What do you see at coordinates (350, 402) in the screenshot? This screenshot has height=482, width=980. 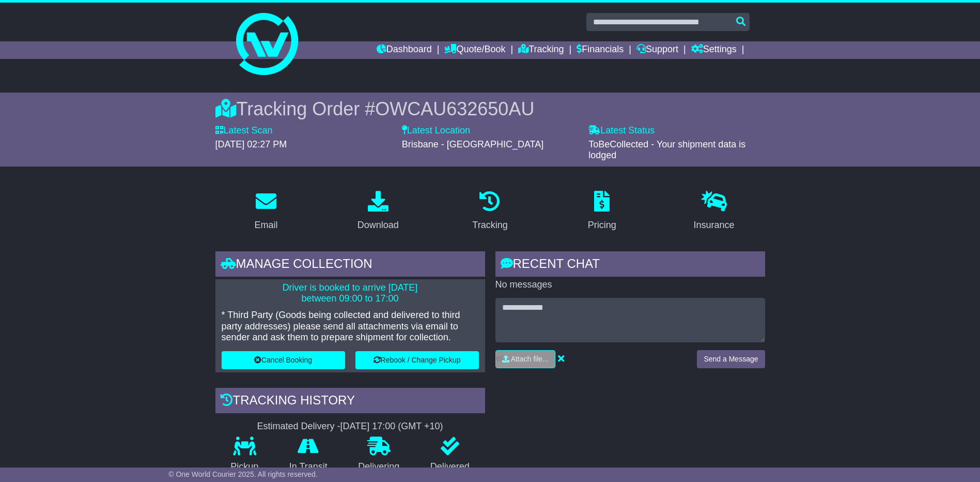 I see `div: Tracking history` at bounding box center [350, 402].